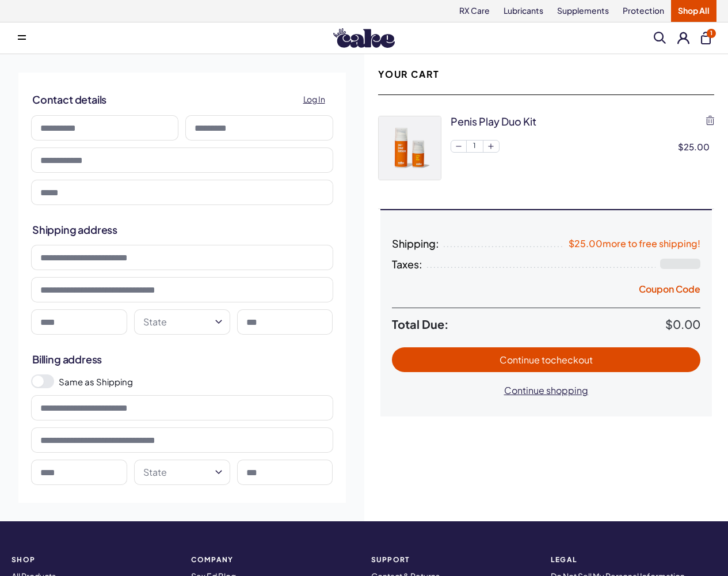 This screenshot has width=728, height=576. Describe the element at coordinates (195, 381) in the screenshot. I see `label: Same as Shipping` at that location.